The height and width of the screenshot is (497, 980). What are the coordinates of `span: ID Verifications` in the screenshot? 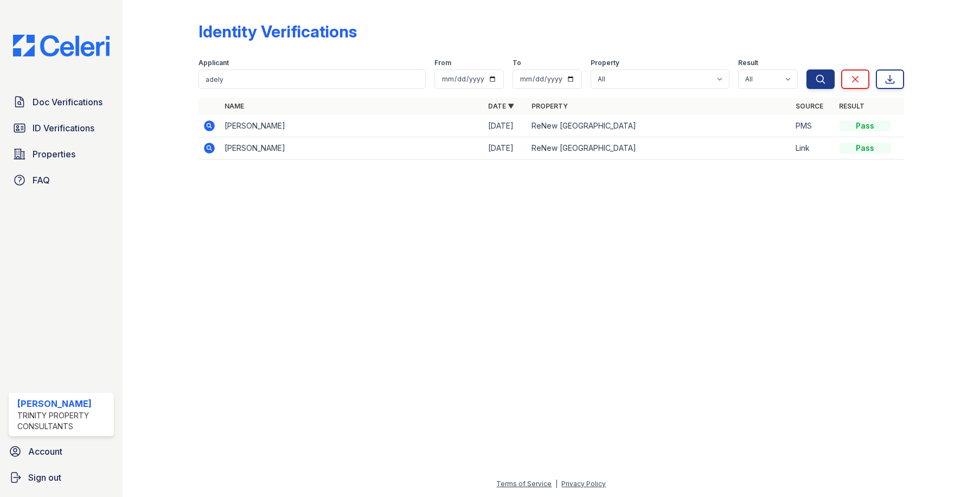 It's located at (63, 128).